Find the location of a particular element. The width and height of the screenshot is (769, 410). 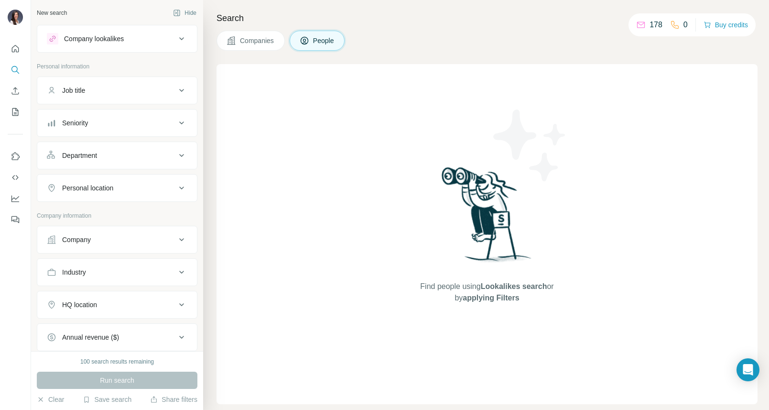

img: Surfe Illustration - Woman searching with binoculars is located at coordinates (487, 217).